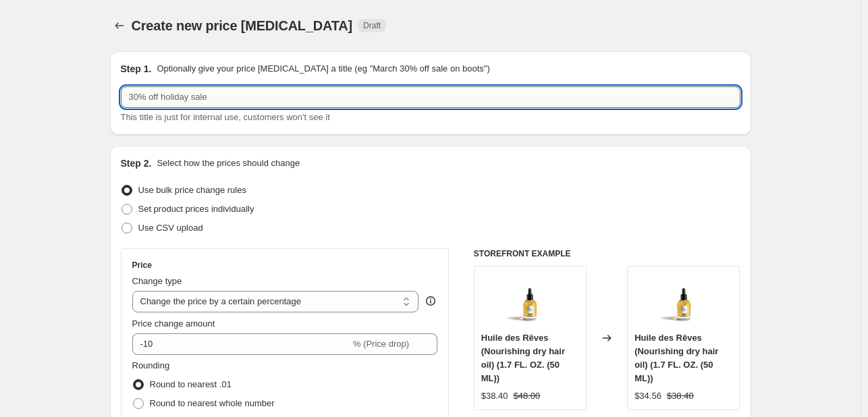  What do you see at coordinates (648, 397) in the screenshot?
I see `div: $34.56` at bounding box center [648, 397].